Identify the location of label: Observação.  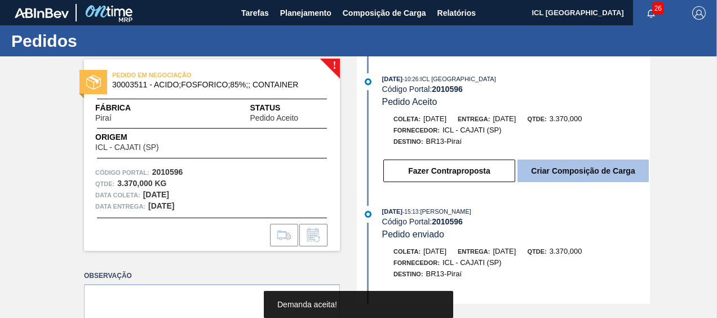
(212, 276).